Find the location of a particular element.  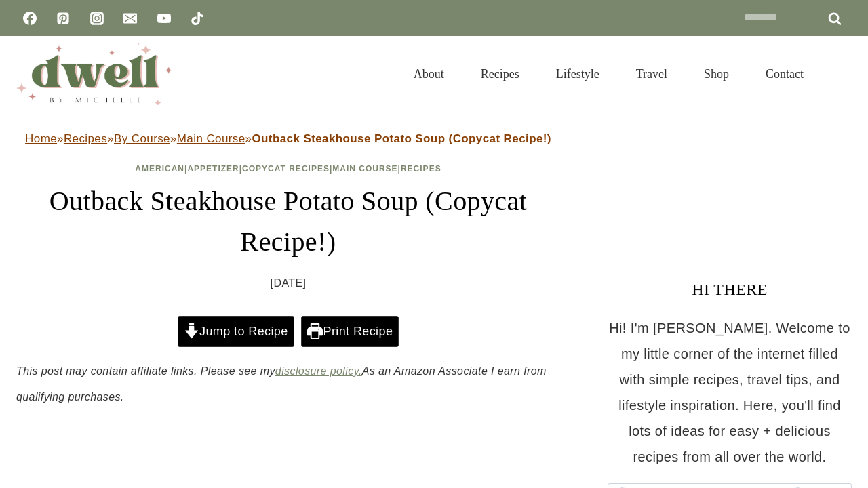

button: View Search Form is located at coordinates (840, 74).